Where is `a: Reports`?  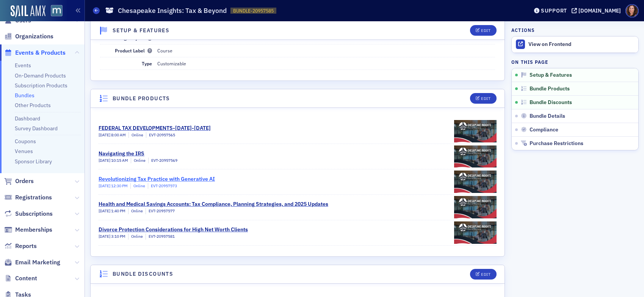
a: Reports is located at coordinates (21, 246).